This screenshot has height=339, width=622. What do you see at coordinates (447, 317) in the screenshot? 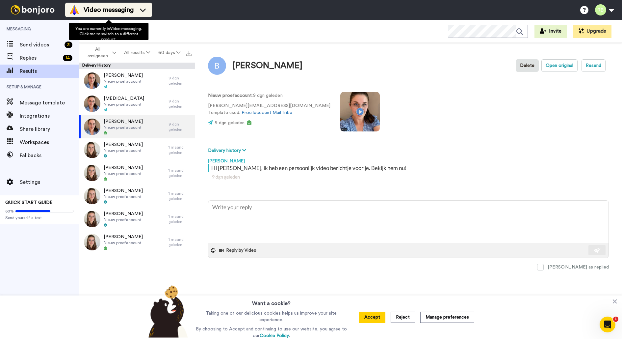
I see `button: Manage preferences` at bounding box center [447, 317].